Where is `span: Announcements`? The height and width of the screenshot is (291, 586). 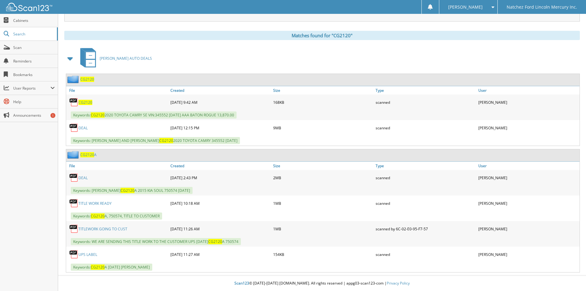
span: Announcements is located at coordinates (34, 115).